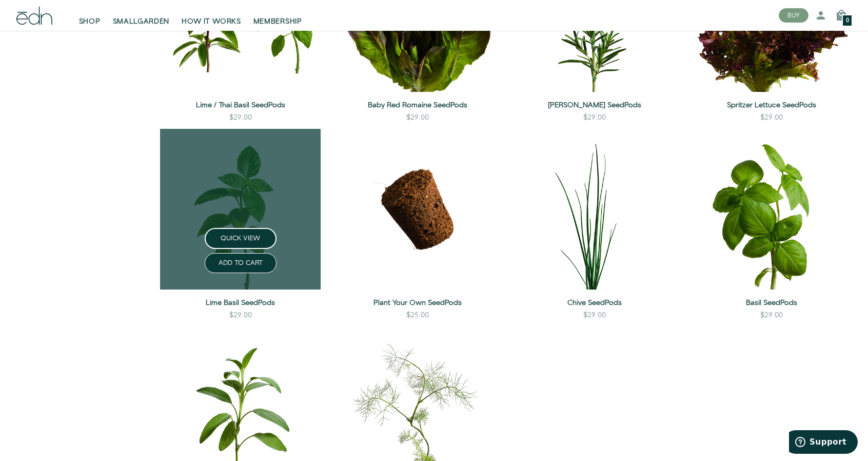  Describe the element at coordinates (141, 16) in the screenshot. I see `a: SMALLGARDEN` at that location.